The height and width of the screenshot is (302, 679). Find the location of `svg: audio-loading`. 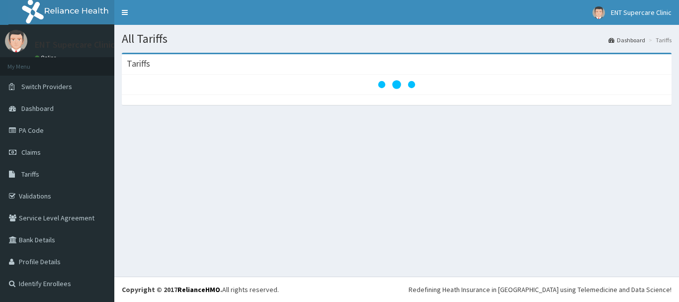

svg: audio-loading is located at coordinates (397, 85).